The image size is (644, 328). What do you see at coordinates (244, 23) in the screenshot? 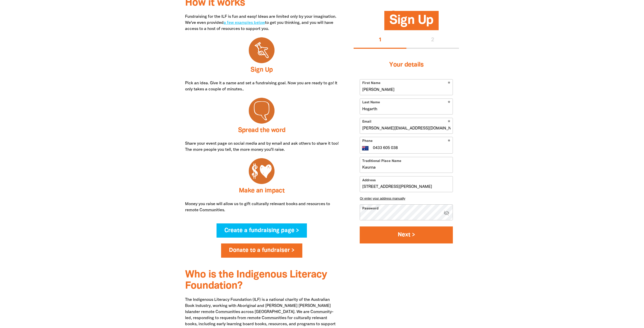
I see `a: a few examples below` at bounding box center [244, 23].